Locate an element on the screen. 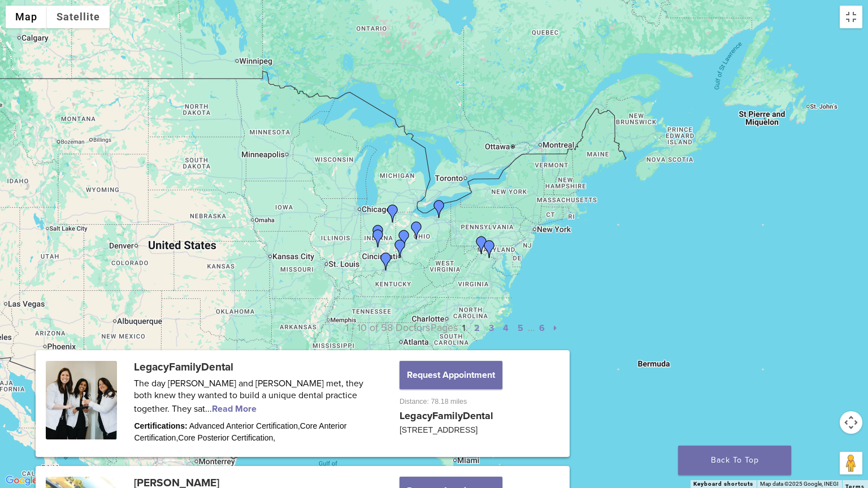  a: 4 is located at coordinates (506, 328).